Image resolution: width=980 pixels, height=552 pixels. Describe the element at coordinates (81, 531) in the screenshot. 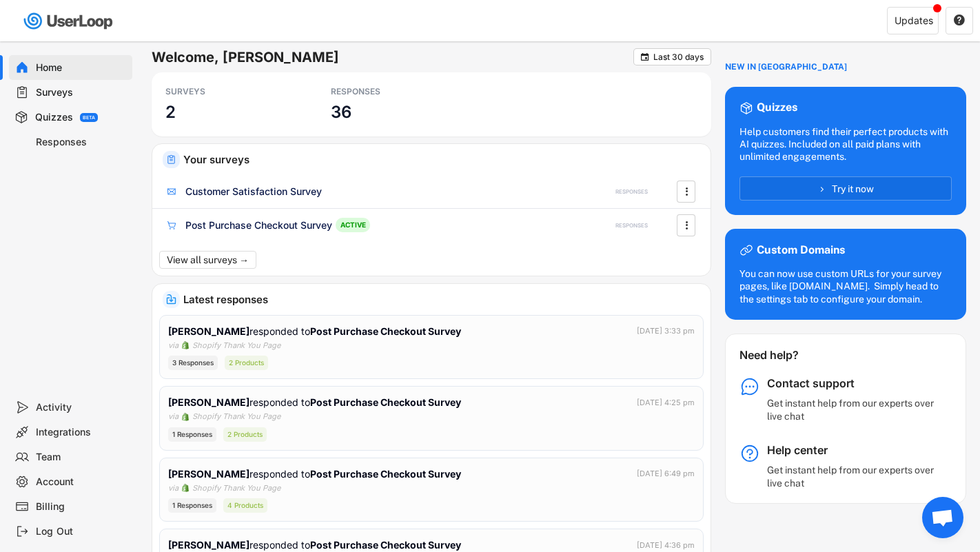

I see `div: Log Out` at that location.